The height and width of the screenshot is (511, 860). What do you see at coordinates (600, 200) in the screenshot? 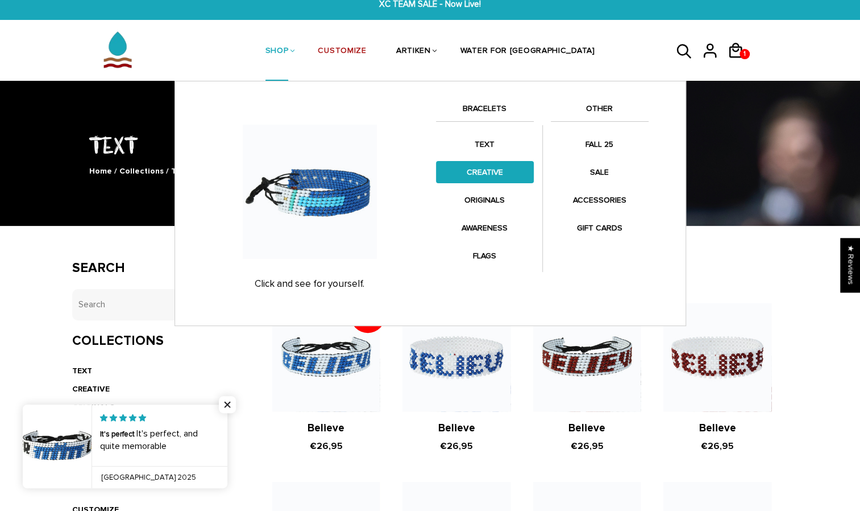
I see `a: ACCESSORIES` at bounding box center [600, 200].